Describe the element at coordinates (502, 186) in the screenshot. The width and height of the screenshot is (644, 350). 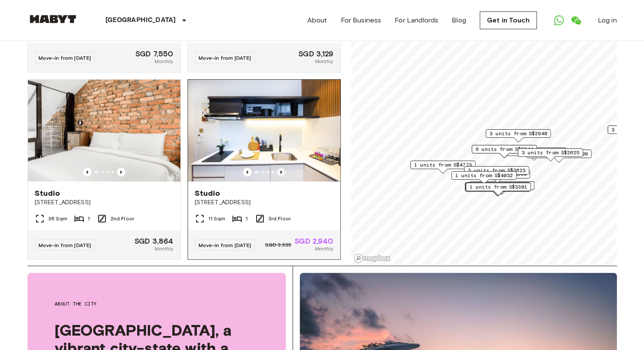
I see `span: 3 units from S$2520` at that location.